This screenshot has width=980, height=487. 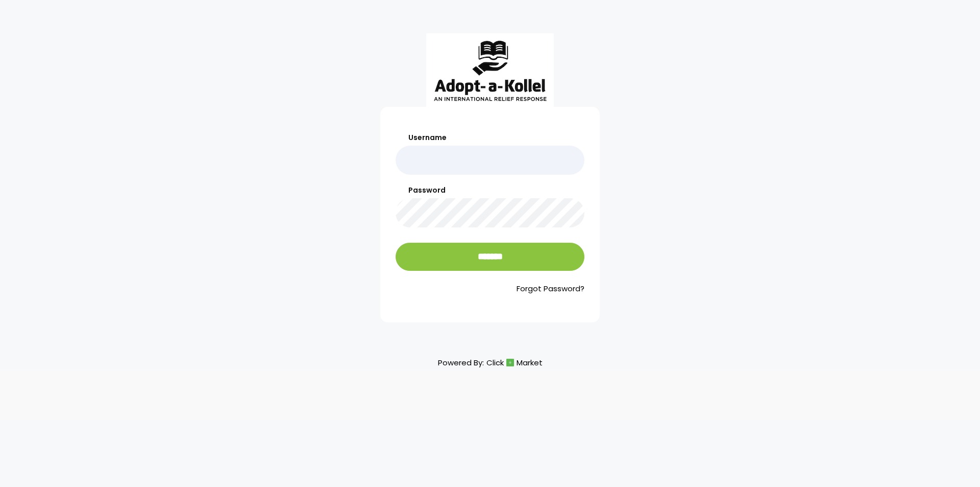 What do you see at coordinates (490, 362) in the screenshot?
I see `p: Powered By:` at bounding box center [490, 362].